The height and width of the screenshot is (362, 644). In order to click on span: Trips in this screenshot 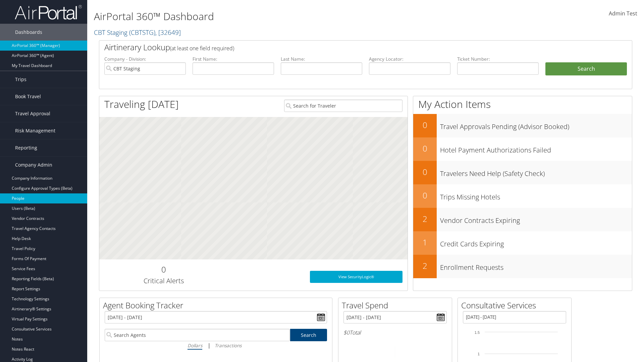, I will do `click(21, 80)`.